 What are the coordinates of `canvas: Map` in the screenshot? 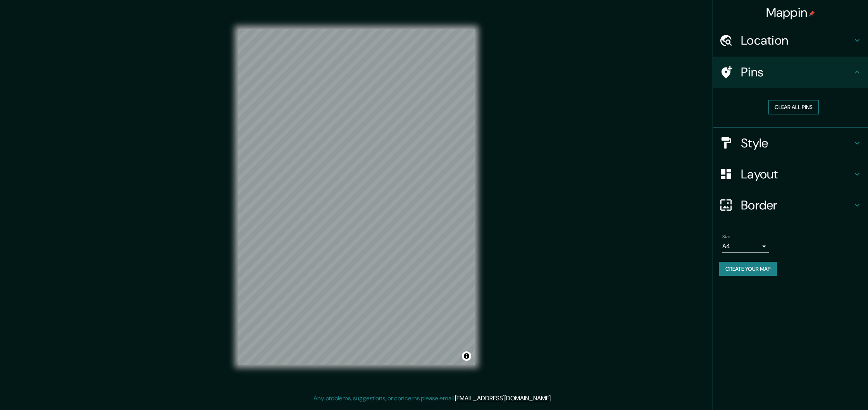 It's located at (356, 197).